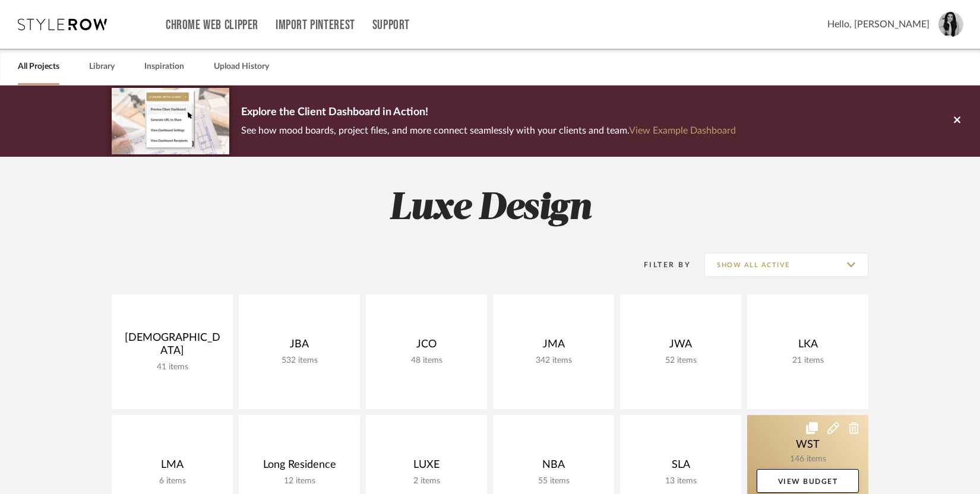  I want to click on div: JMA, so click(554, 347).